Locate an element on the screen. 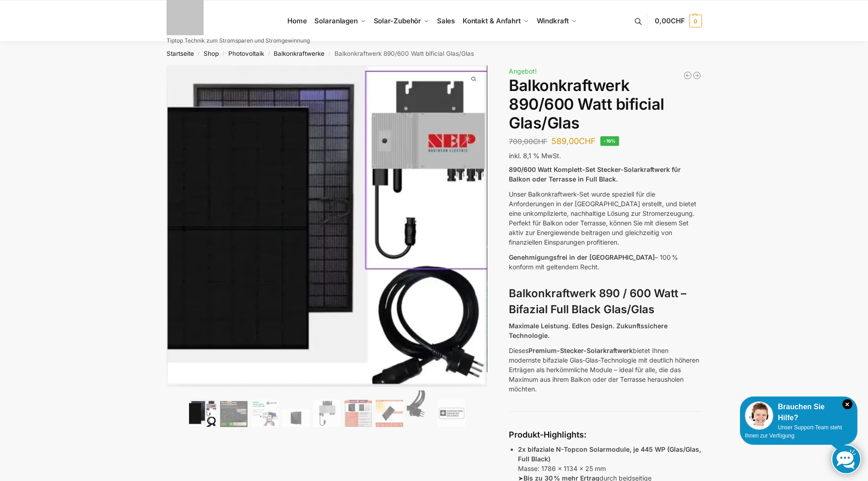  img: Balkonkraftwerk 890/600 Watt bificial Glas/Glas 1 is located at coordinates (327, 226).